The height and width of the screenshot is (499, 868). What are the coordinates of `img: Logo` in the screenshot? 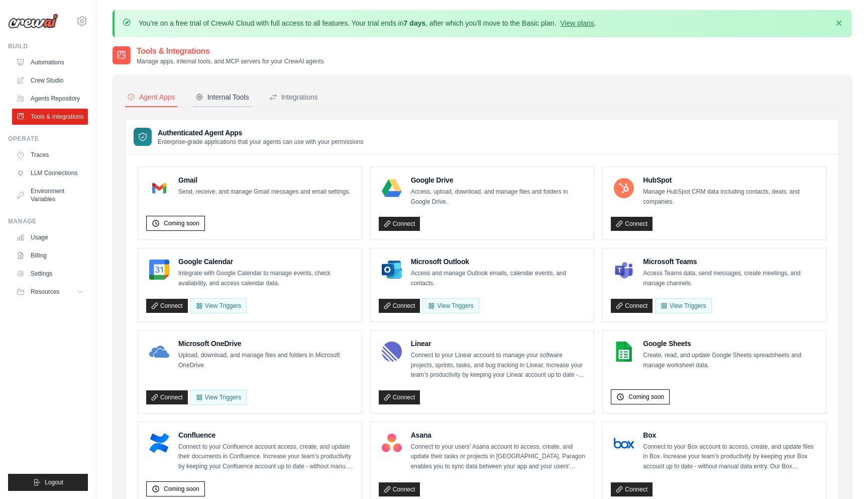 It's located at (33, 21).